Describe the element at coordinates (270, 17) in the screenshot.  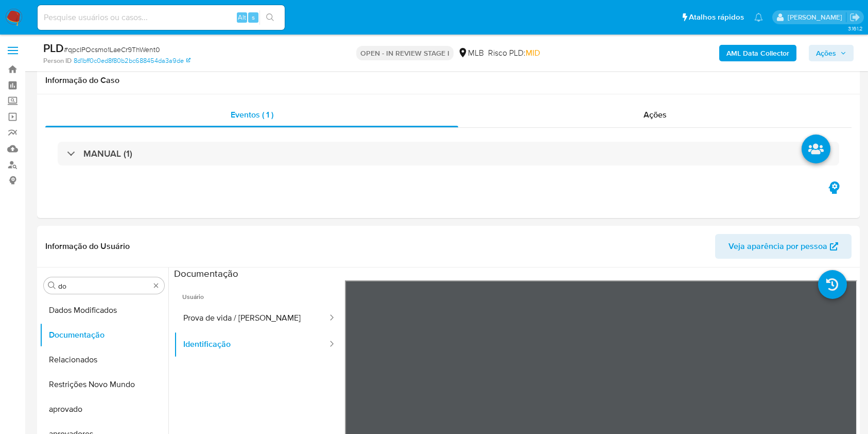
I see `button: search-icon` at that location.